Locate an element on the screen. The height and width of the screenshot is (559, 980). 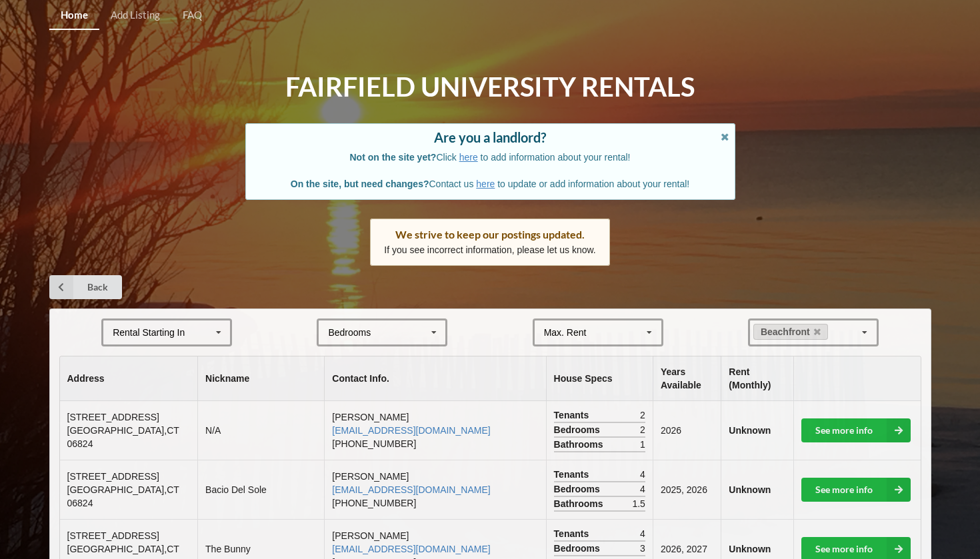
h1: Fairfield University Rentals is located at coordinates (490, 87).